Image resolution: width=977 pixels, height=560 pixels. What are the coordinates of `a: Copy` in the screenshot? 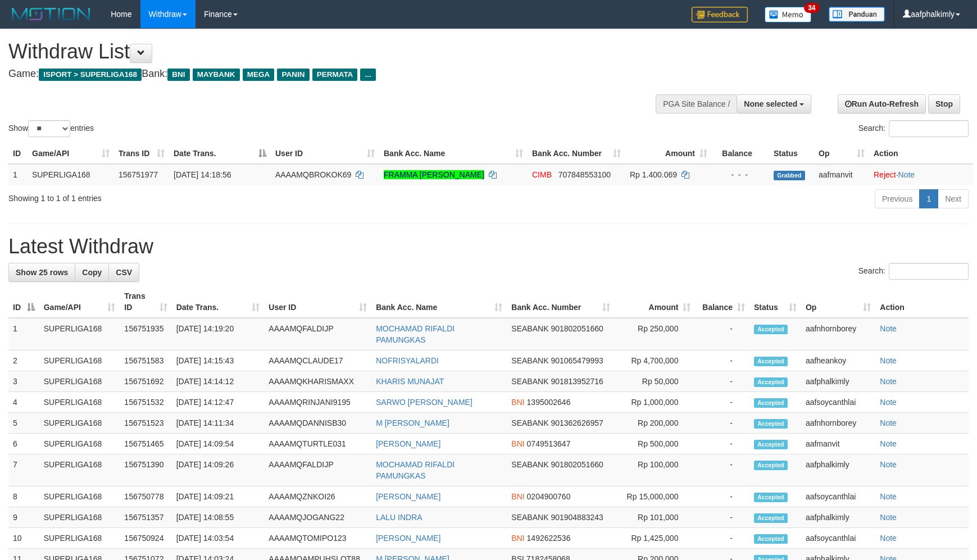 It's located at (92, 272).